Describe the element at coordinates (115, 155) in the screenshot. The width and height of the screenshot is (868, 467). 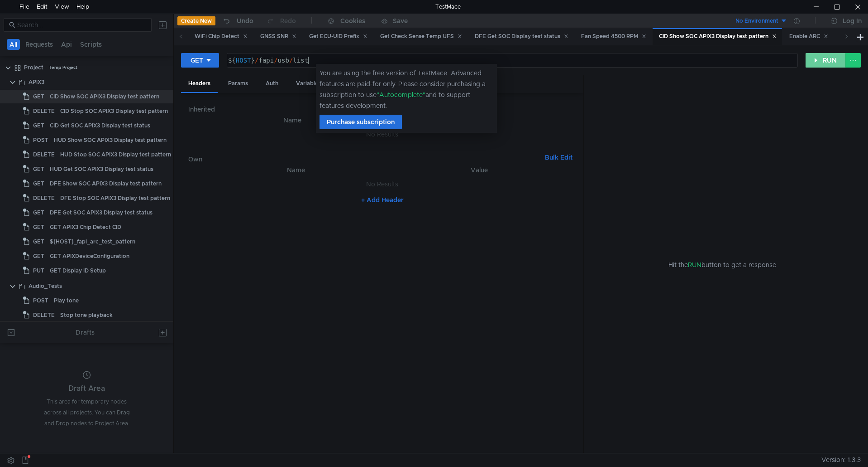
I see `div: HUD Stop SOC APIX3 Display test pattern` at that location.